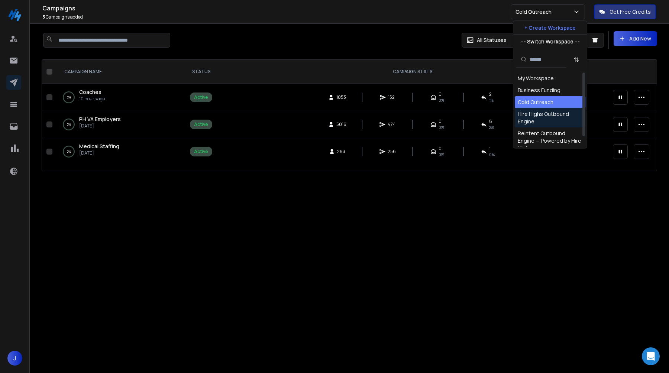  What do you see at coordinates (550, 28) in the screenshot?
I see `p: + Create Workspace` at bounding box center [550, 28].